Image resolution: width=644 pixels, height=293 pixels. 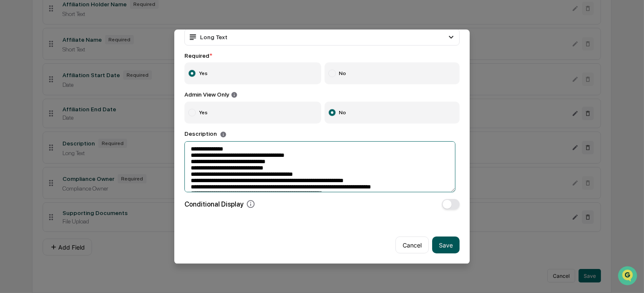 I want to click on div: Also to remove the calendar for Centennial, so click(x=102, y=88).